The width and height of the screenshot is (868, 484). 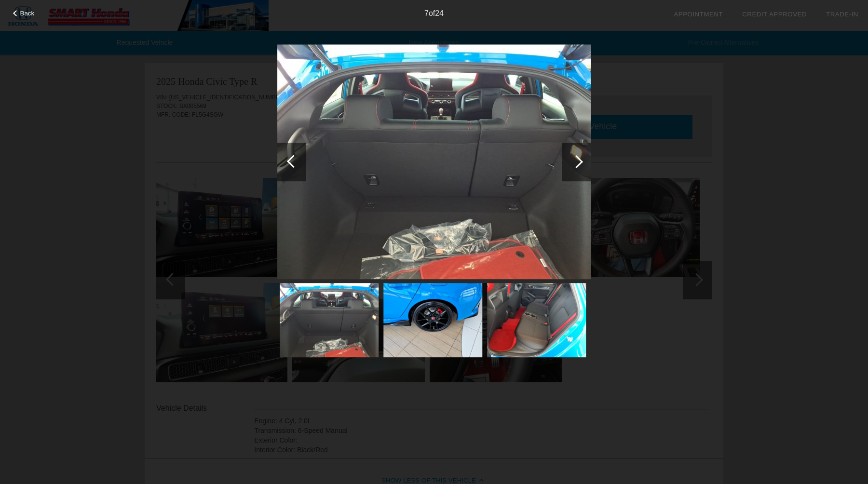 I want to click on span: 24, so click(x=439, y=13).